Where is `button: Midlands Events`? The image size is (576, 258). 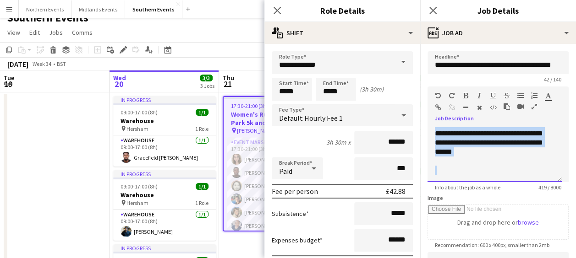
button: Midlands Events is located at coordinates (98, 9).